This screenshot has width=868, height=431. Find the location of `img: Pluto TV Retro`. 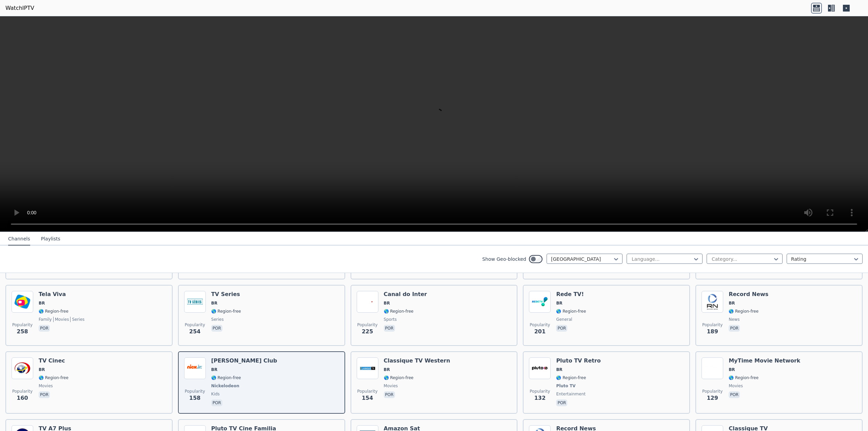

img: Pluto TV Retro is located at coordinates (540, 368).